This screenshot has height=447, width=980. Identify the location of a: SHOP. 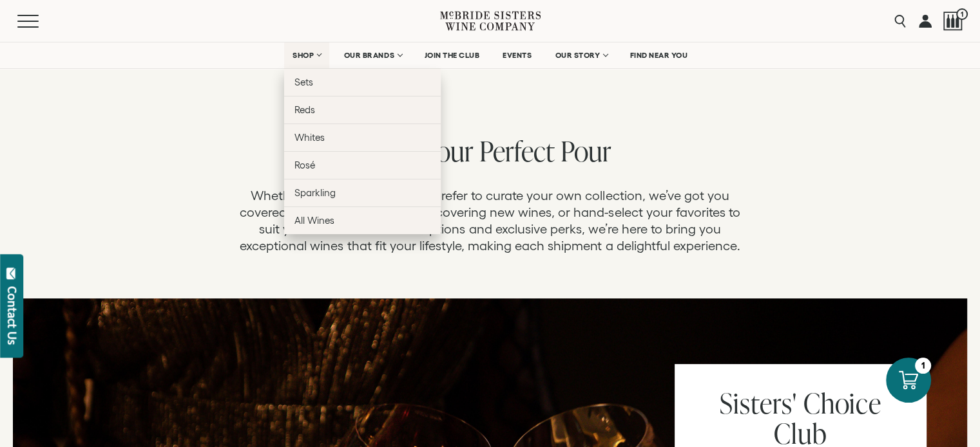
(307, 55).